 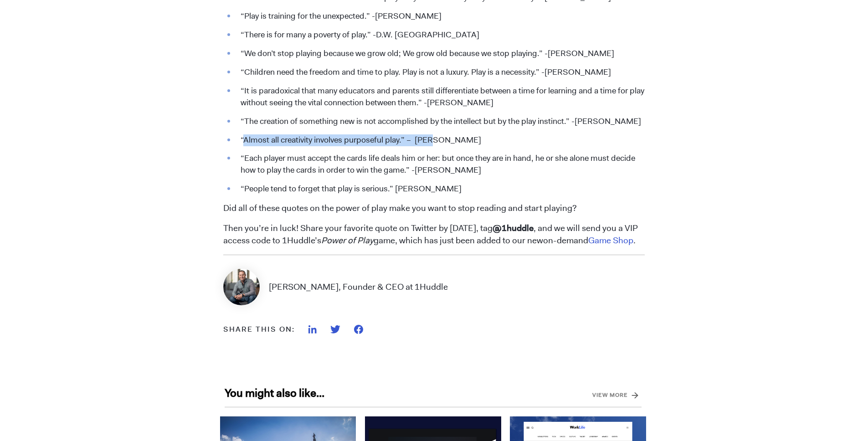 What do you see at coordinates (610, 240) in the screenshot?
I see `a: Game Shop` at bounding box center [610, 240].